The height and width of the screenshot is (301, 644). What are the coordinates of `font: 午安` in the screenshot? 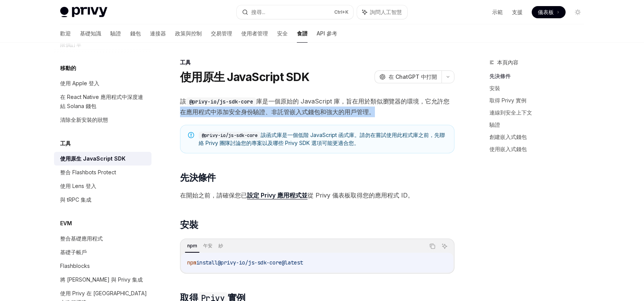 It's located at (208, 246).